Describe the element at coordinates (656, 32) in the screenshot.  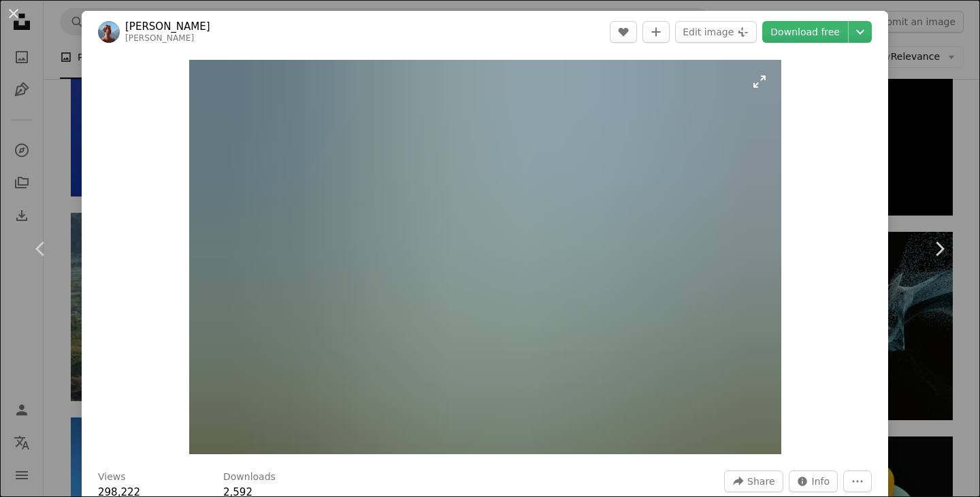
I see `button: Add to Collection` at that location.